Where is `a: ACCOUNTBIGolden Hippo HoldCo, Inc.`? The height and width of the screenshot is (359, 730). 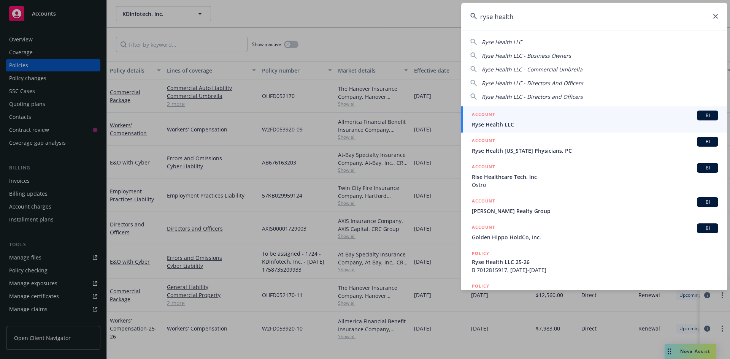 a: ACCOUNTBIGolden Hippo HoldCo, Inc. is located at coordinates (594, 232).